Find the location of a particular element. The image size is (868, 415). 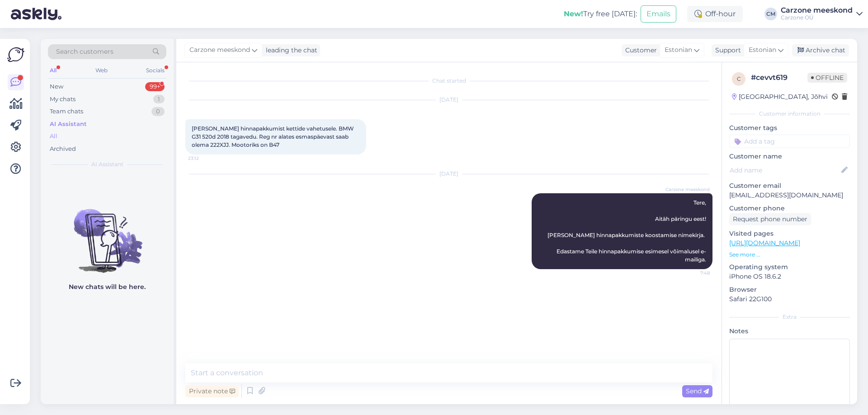

span: 23:12 is located at coordinates (204, 158).